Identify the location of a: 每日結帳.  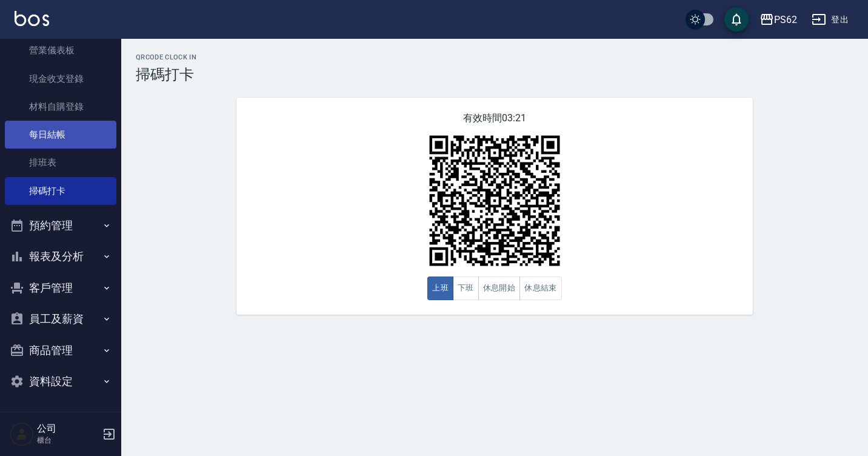
(60, 135).